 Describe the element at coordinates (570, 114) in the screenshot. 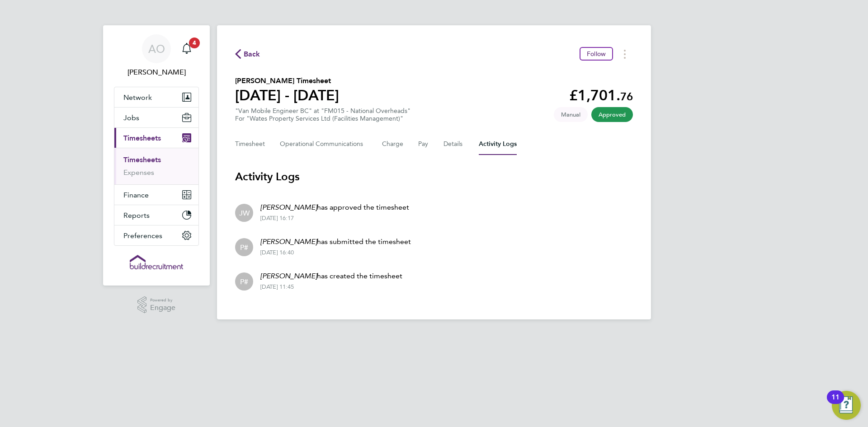

I see `span: This timesheet was manually created.` at that location.